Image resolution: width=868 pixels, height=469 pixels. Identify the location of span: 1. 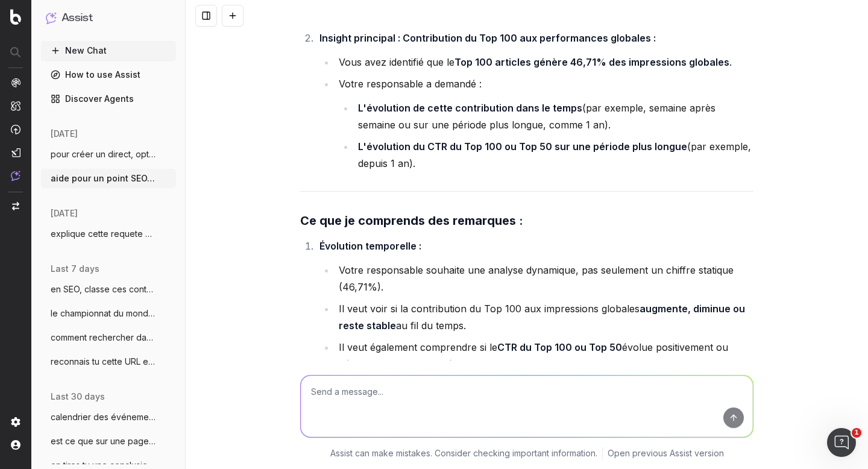
(857, 433).